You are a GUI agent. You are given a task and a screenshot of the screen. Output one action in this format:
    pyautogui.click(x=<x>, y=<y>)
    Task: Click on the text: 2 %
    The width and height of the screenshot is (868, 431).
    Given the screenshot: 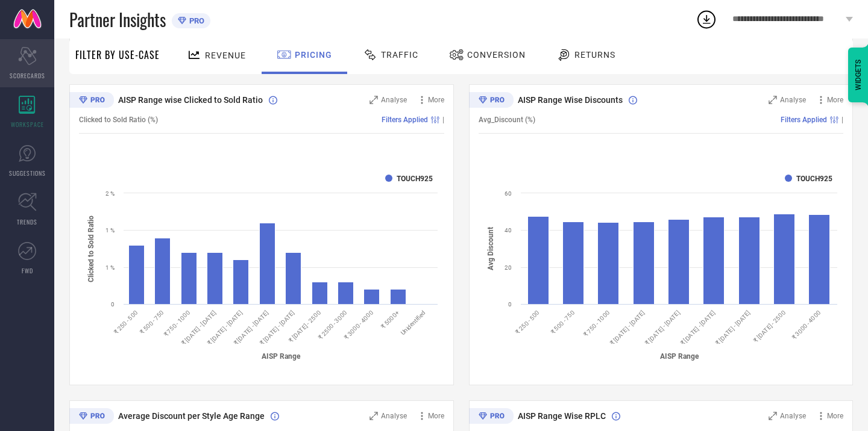 What is the action you would take?
    pyautogui.click(x=110, y=193)
    